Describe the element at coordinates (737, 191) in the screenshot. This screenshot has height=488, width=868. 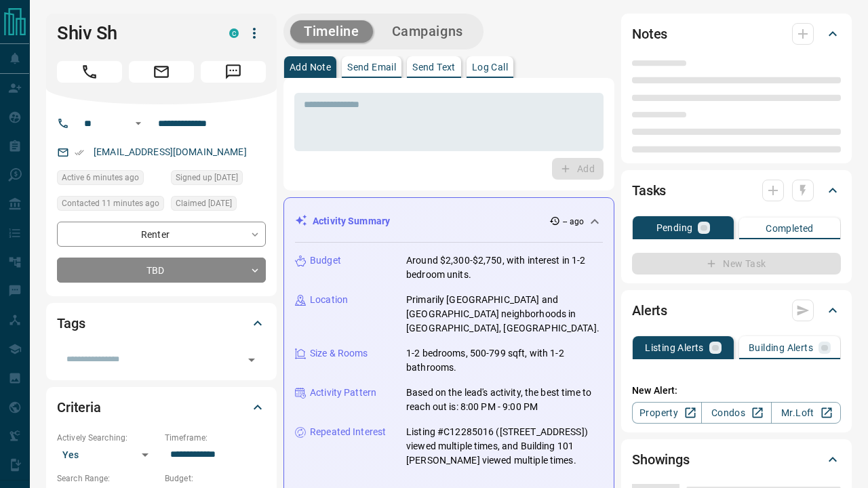
I see `div: Tasks` at that location.